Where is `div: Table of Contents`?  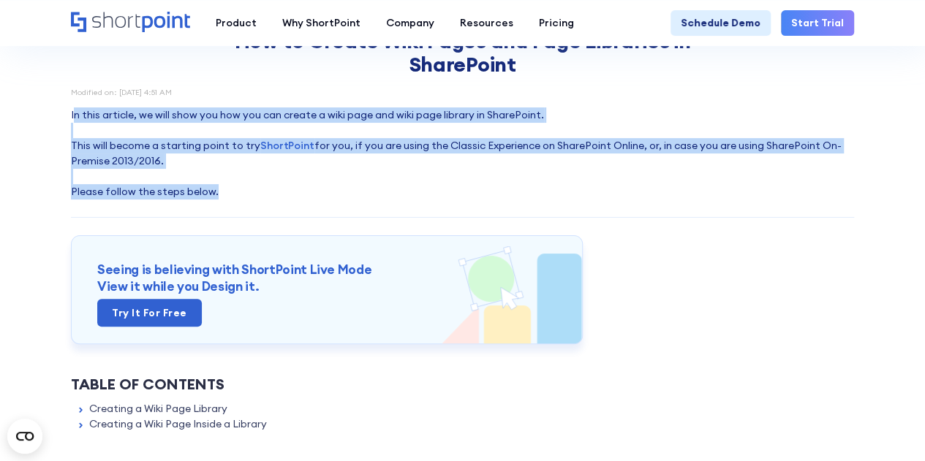
div: Table of Contents is located at coordinates (462, 385).